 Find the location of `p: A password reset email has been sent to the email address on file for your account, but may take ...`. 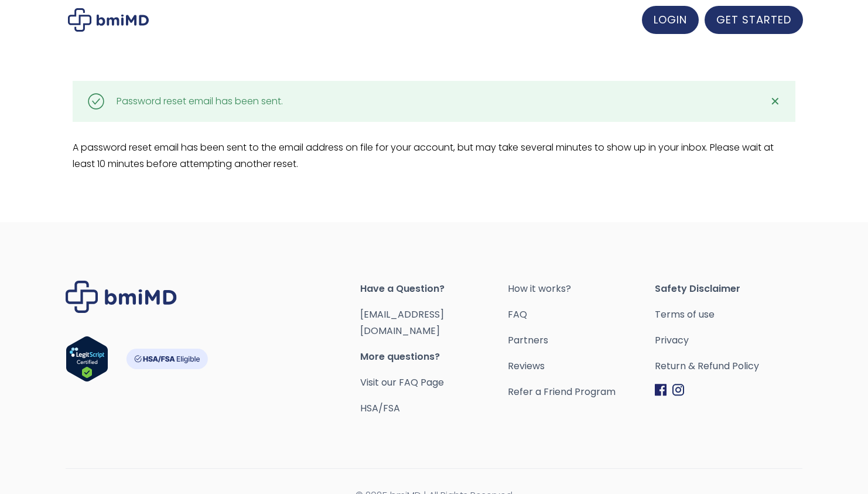

p: A password reset email has been sent to the email address on file for your account, but may take ... is located at coordinates (434, 156).